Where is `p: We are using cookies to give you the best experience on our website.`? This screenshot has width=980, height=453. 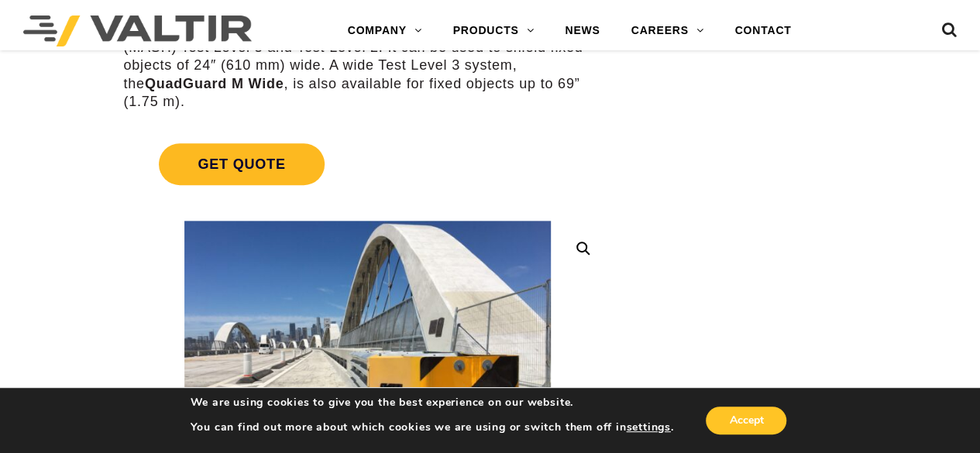 p: We are using cookies to give you the best experience on our website. is located at coordinates (433, 403).